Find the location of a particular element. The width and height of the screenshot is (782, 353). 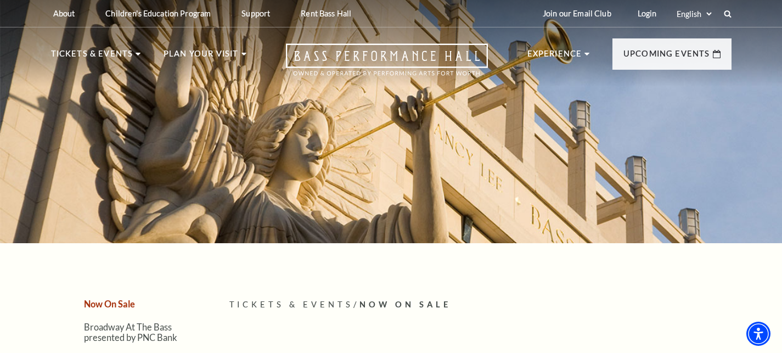

a: Now On Sale is located at coordinates (109, 303).